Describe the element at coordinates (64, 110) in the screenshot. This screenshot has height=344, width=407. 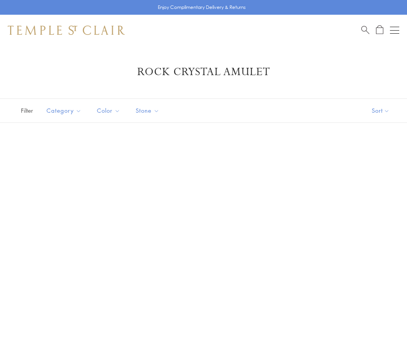
I see `button: Category` at that location.